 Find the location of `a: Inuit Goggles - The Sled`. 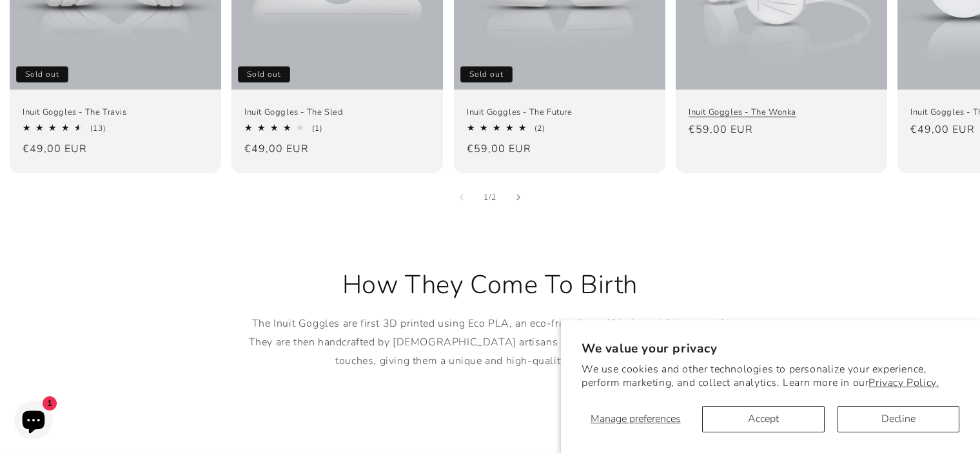

a: Inuit Goggles - The Sled is located at coordinates (337, 112).